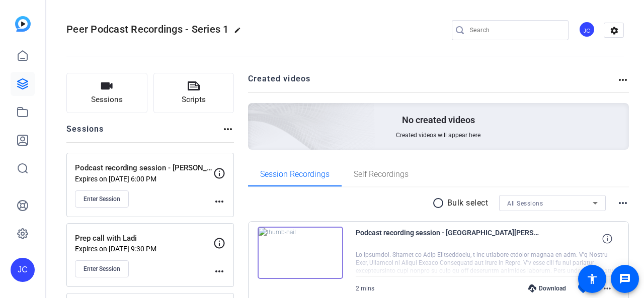  What do you see at coordinates (381, 174) in the screenshot?
I see `span: Self Recordings` at bounding box center [381, 174].